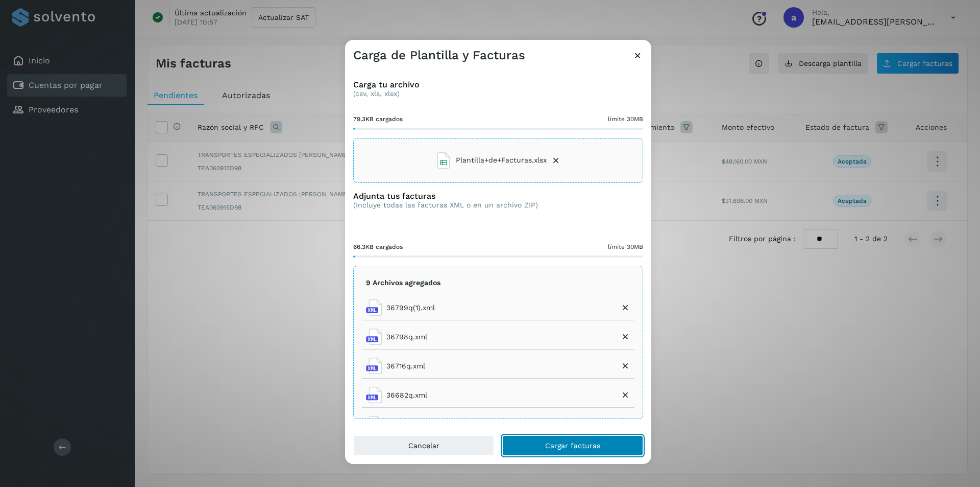  What do you see at coordinates (499, 93) in the screenshot?
I see `p: (csv, xls, xlsx)` at bounding box center [499, 93].